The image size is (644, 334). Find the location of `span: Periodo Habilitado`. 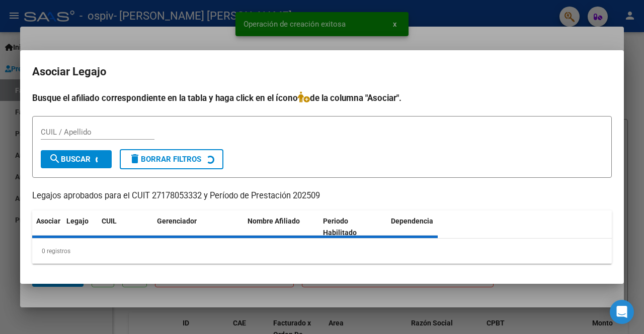

span: Periodo Habilitado is located at coordinates (339, 226).